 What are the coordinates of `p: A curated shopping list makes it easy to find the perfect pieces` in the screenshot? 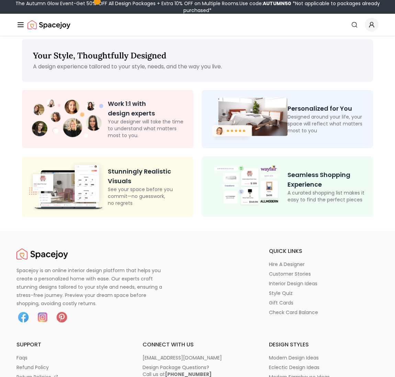 It's located at (328, 196).